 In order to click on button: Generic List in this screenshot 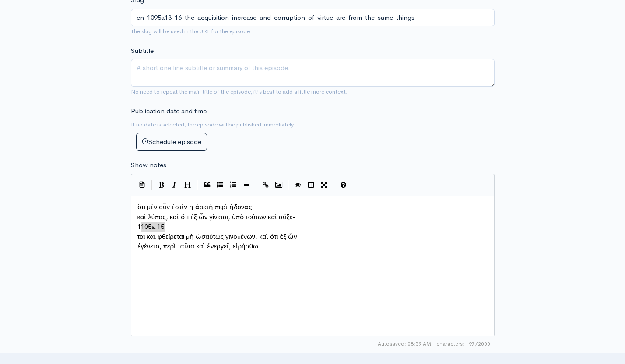, I will do `click(220, 185)`.